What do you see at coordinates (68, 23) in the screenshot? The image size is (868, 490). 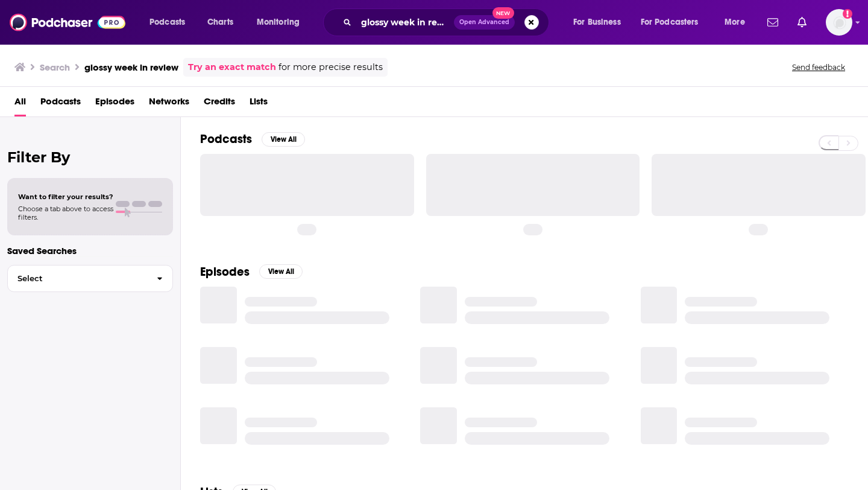 I see `a: Podchaser - Follow, Share and Rate Podcasts` at bounding box center [68, 23].